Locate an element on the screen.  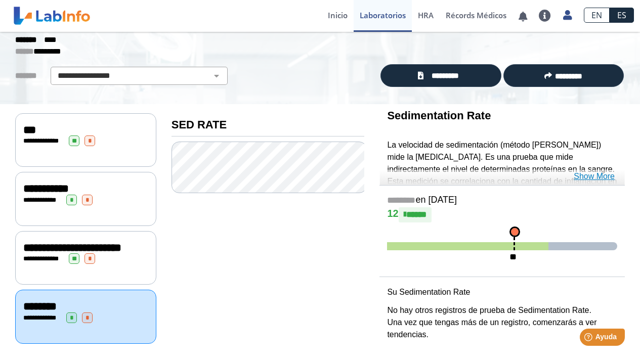
span: Ayuda is located at coordinates (56, 12).